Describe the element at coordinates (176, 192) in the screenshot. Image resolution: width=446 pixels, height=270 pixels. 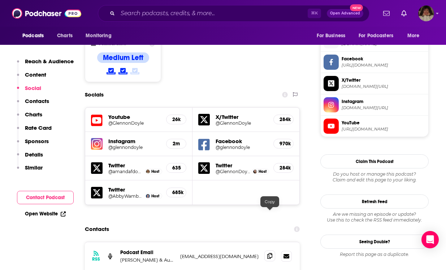
I see `h5: 685k` at that location.